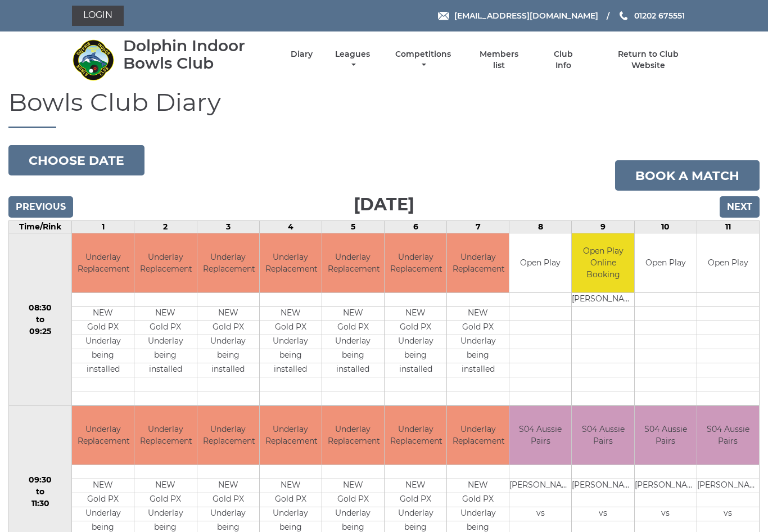 The image size is (768, 532). What do you see at coordinates (478, 227) in the screenshot?
I see `td: 7` at bounding box center [478, 227].